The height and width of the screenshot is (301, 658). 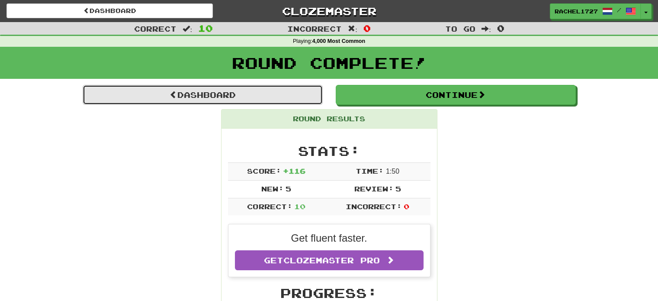 I want to click on span: Time:, so click(x=370, y=171).